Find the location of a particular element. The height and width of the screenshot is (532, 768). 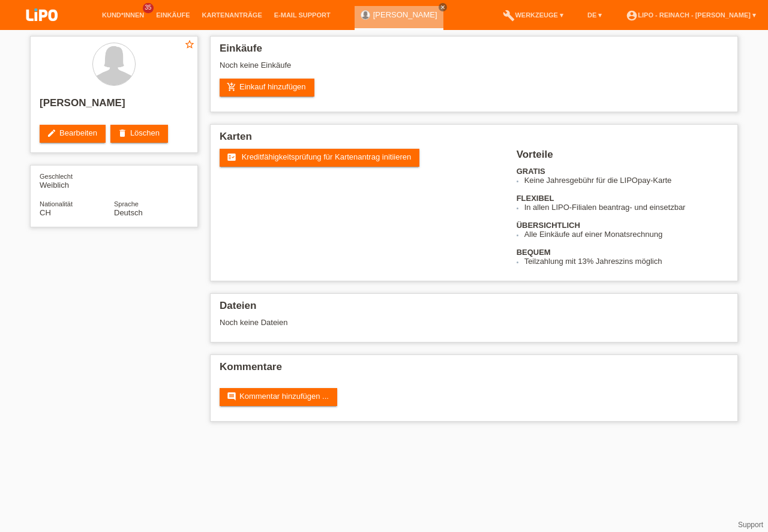

a: Kartenanträge is located at coordinates (232, 15).